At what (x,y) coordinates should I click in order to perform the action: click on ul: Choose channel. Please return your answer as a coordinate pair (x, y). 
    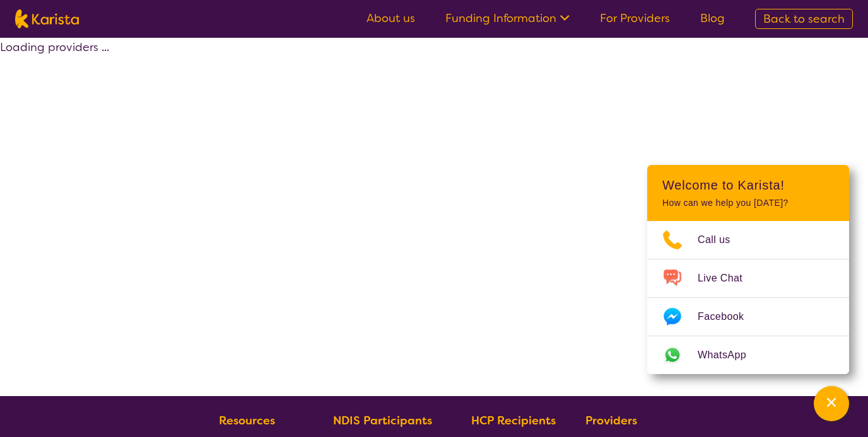
    Looking at the image, I should click on (748, 297).